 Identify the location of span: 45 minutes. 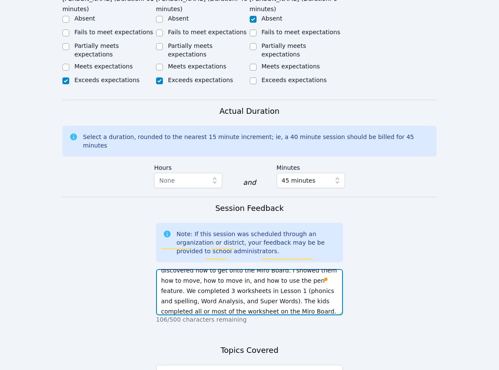
(298, 180).